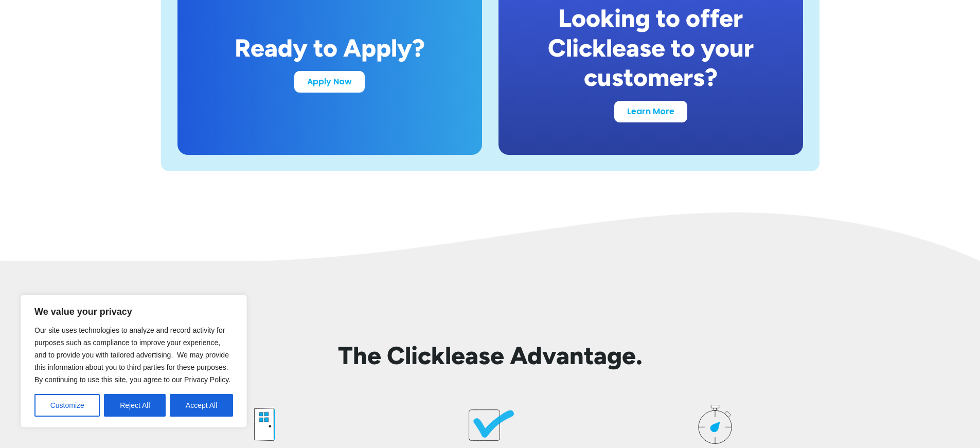 The height and width of the screenshot is (448, 980). I want to click on p: We value your privacy, so click(134, 312).